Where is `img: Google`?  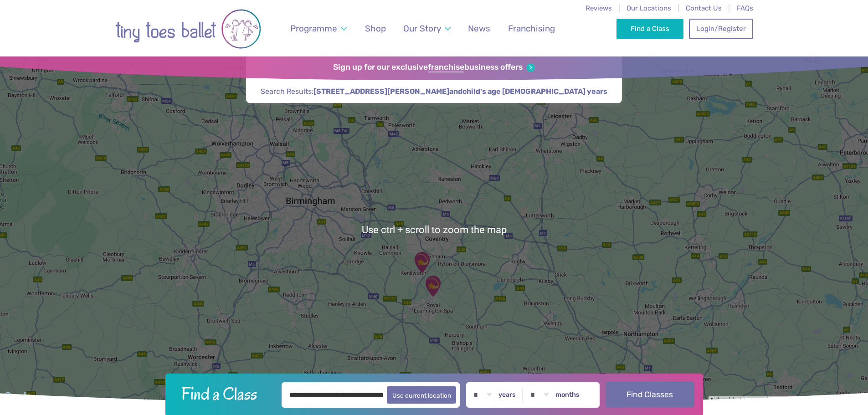 img: Google is located at coordinates (17, 397).